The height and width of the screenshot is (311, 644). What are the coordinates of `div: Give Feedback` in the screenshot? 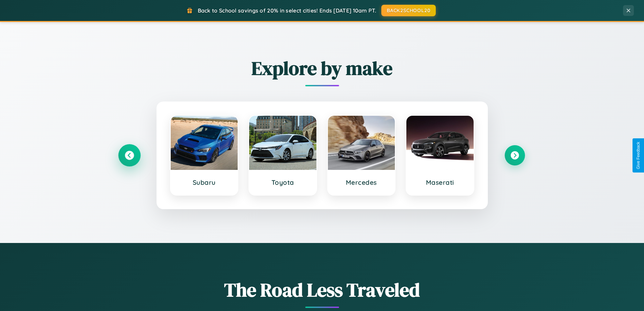 It's located at (639, 156).